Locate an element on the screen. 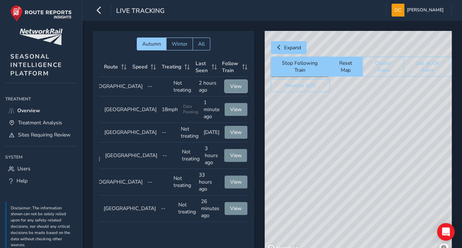  td: 26 minutes ago is located at coordinates (210, 208).